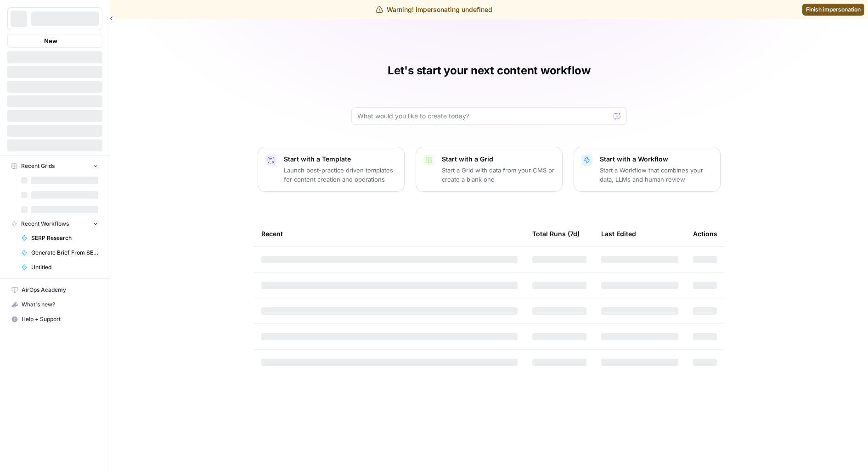 The image size is (868, 472). I want to click on span: Help + Support, so click(60, 319).